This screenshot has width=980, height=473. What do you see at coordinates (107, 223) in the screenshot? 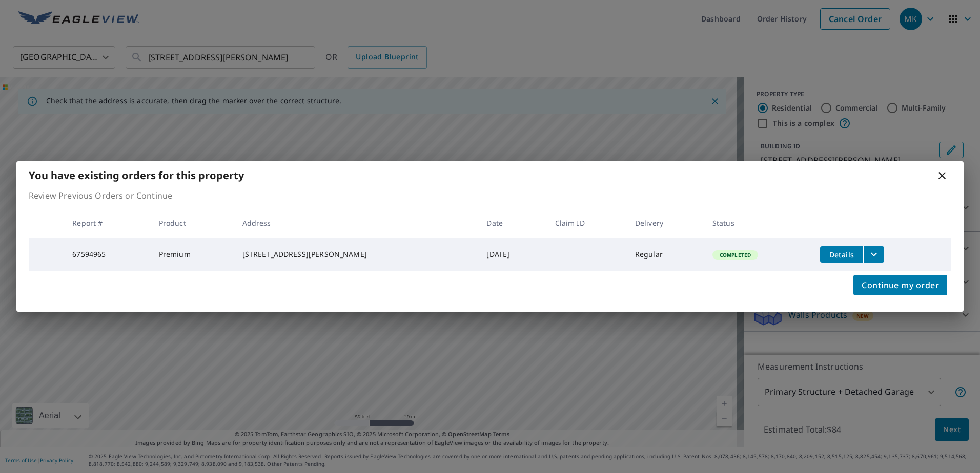
I see `th: Report #` at bounding box center [107, 223].